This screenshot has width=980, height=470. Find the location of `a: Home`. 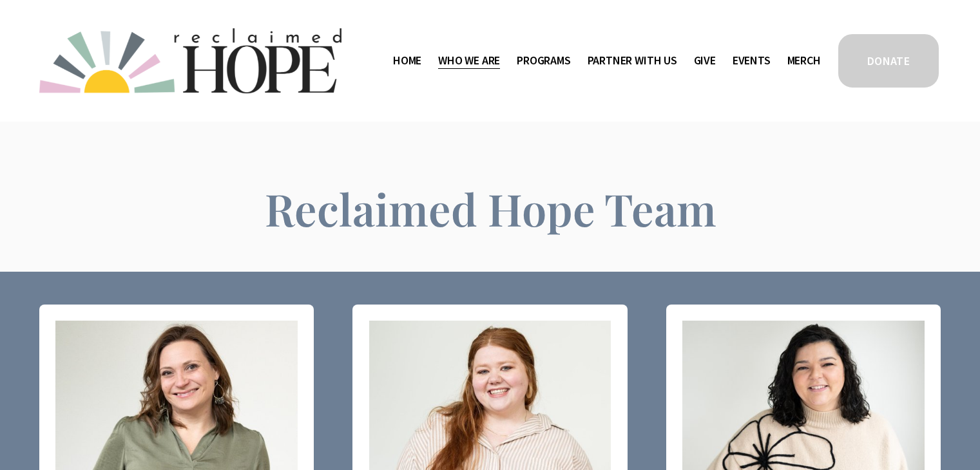

a: Home is located at coordinates (407, 61).